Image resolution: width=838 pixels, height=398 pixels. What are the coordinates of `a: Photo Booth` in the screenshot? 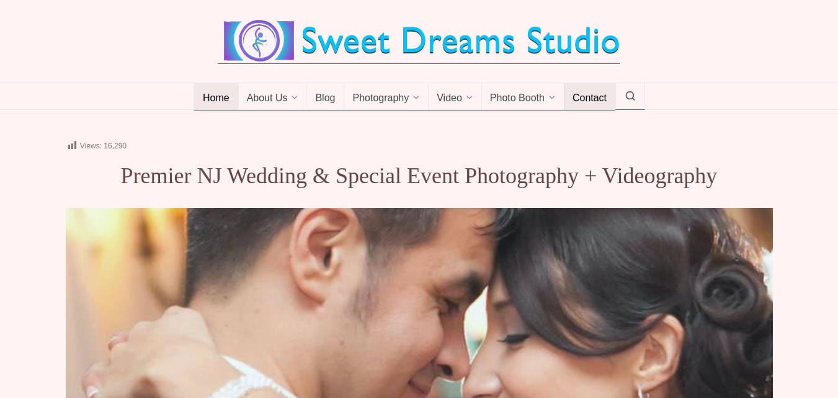 It's located at (523, 97).